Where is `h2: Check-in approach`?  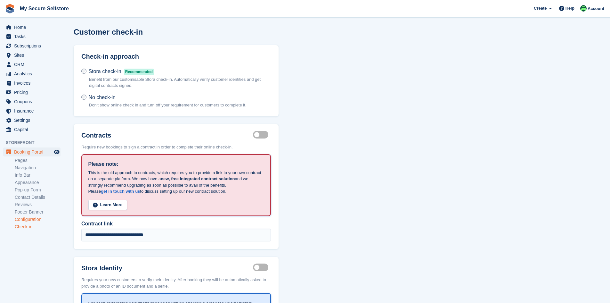 h2: Check-in approach is located at coordinates (176, 56).